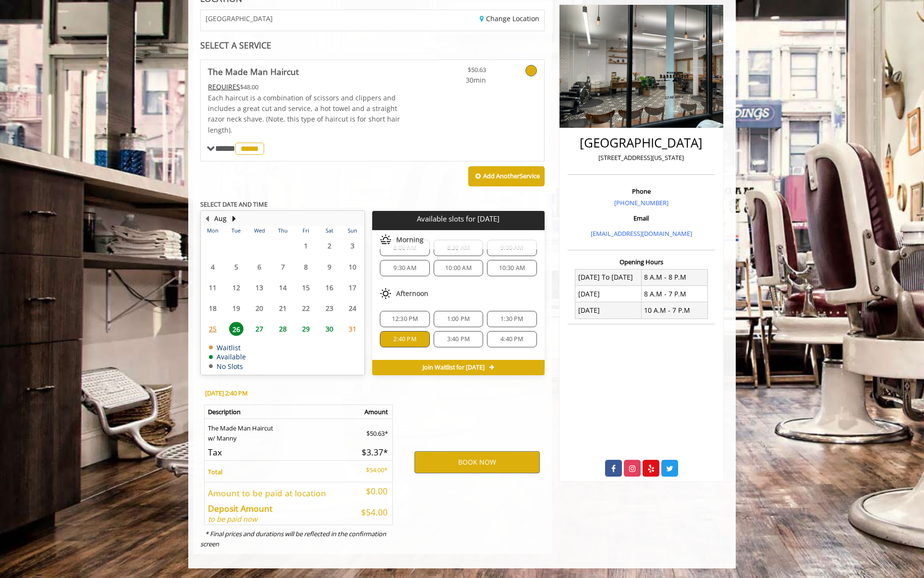  Describe the element at coordinates (405, 319) in the screenshot. I see `span: 12:30 PM` at that location.